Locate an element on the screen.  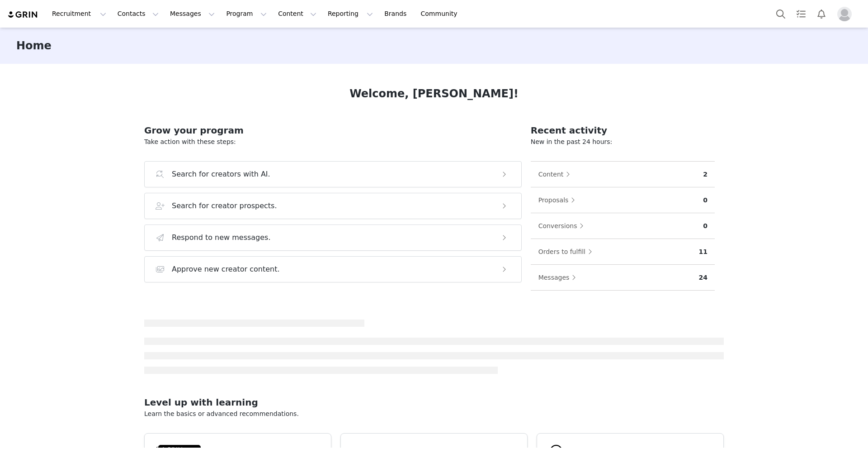
p: New in the past 24 hours: is located at coordinates (622, 141).